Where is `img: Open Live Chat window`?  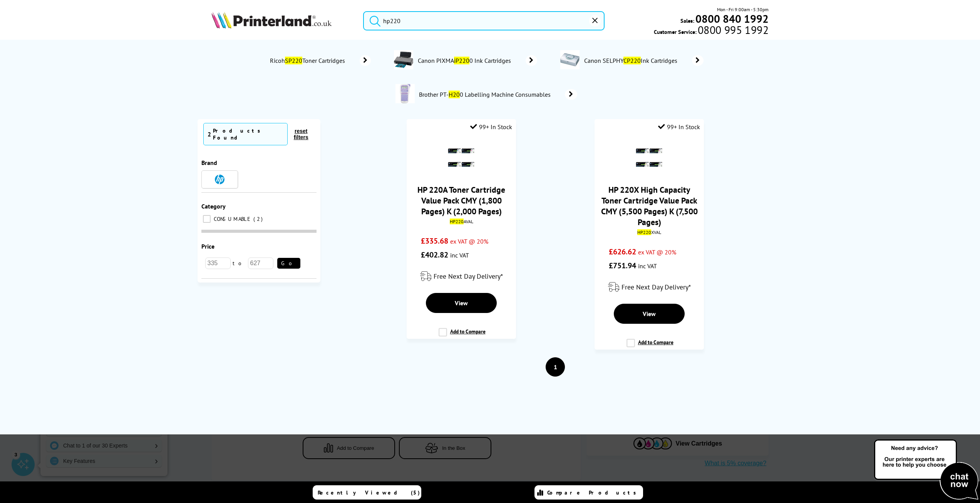 img: Open Live Chat window is located at coordinates (926, 470).